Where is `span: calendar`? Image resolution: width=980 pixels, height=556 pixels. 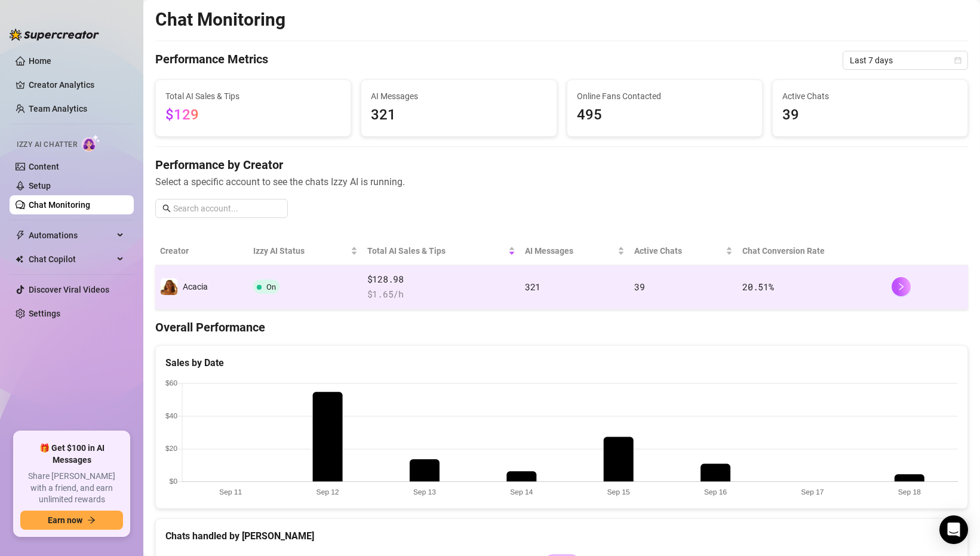 span: calendar is located at coordinates (958, 61).